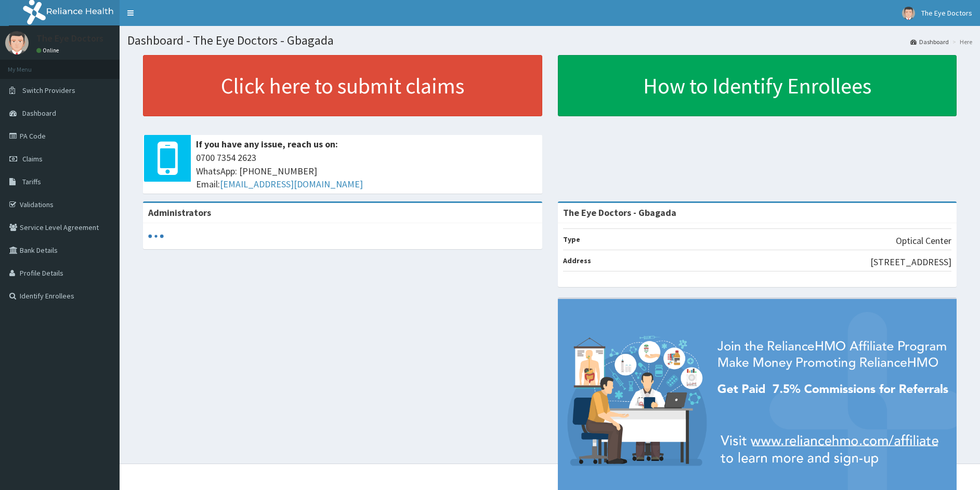 The height and width of the screenshot is (490, 980). Describe the element at coordinates (947, 13) in the screenshot. I see `span: The Eye Doctors` at that location.